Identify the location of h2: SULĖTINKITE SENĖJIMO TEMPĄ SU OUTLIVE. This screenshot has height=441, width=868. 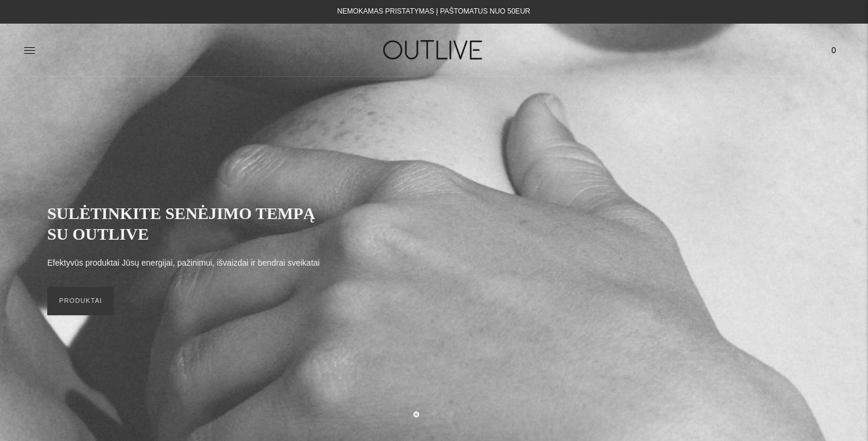
(189, 224).